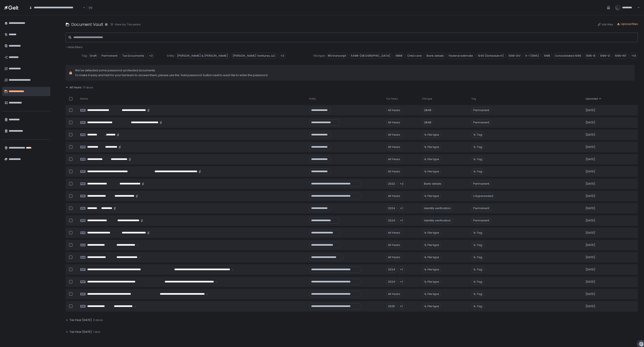 The image size is (644, 347). I want to click on span: Uploaded, so click(592, 99).